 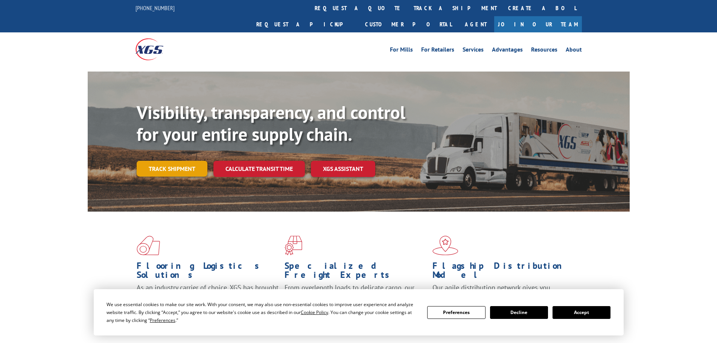 I want to click on span: Preferences, so click(x=163, y=320).